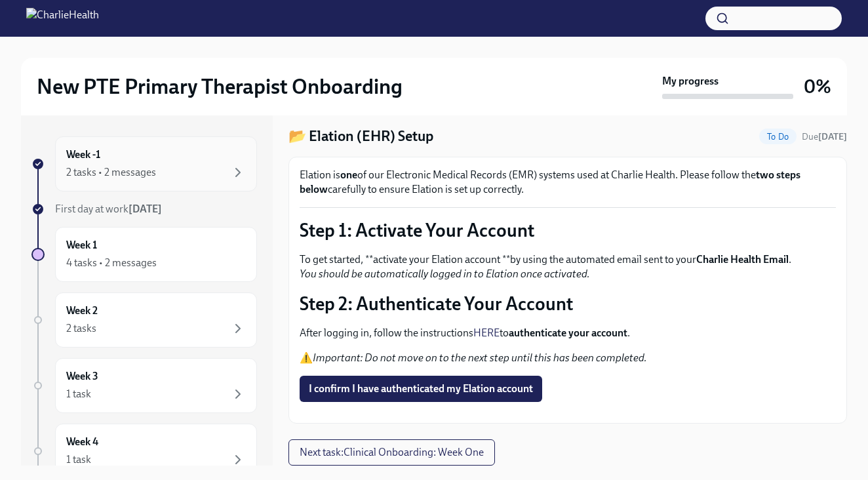 The width and height of the screenshot is (868, 480). Describe the element at coordinates (824, 136) in the screenshot. I see `span: September 19th, 2025 07:00` at that location.